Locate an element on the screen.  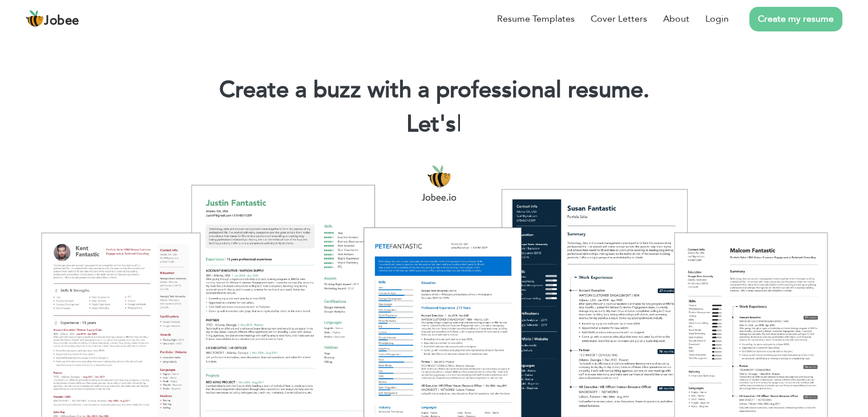
h2: Let's is located at coordinates (434, 125).